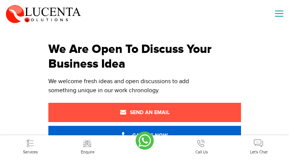  I want to click on div: Call Us, so click(201, 152).